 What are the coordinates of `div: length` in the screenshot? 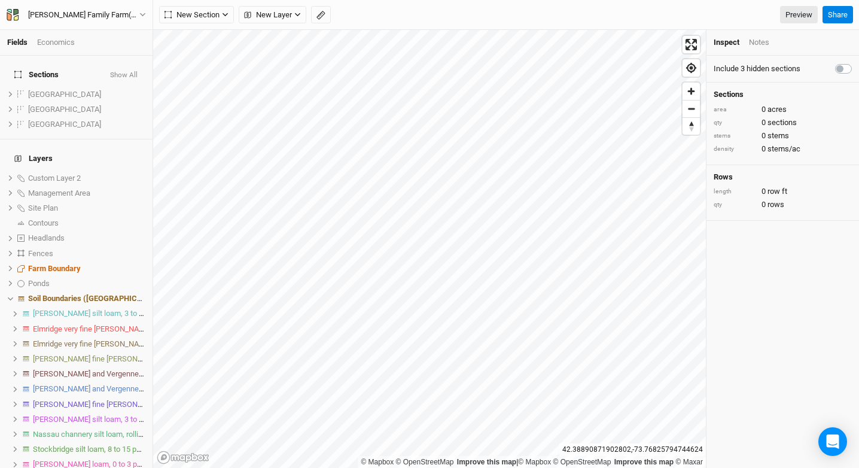 It's located at (735, 191).